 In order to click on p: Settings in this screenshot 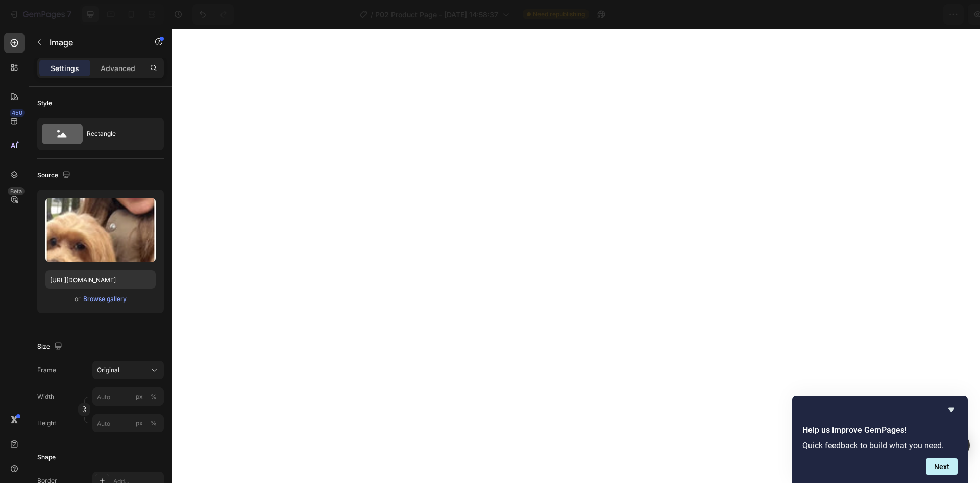, I will do `click(65, 68)`.